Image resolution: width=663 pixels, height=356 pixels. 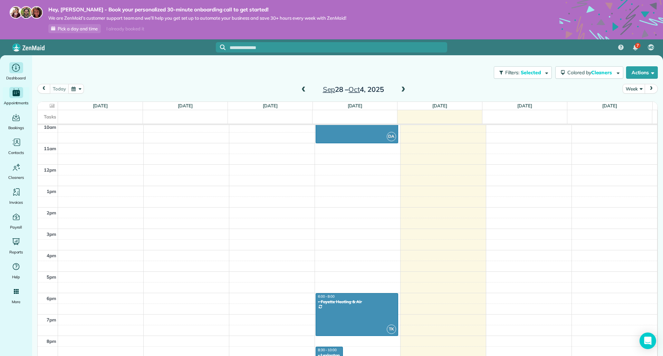 I want to click on a: Contacts, so click(x=16, y=146).